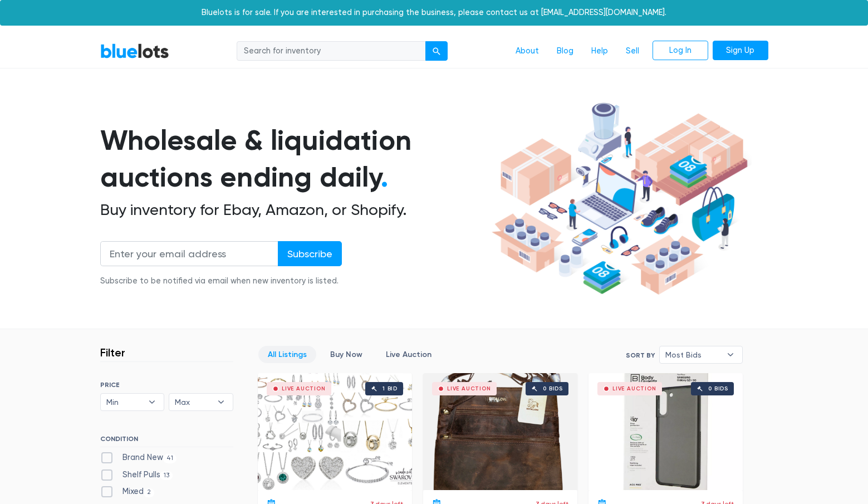 The image size is (868, 504). I want to click on span: 2, so click(150, 493).